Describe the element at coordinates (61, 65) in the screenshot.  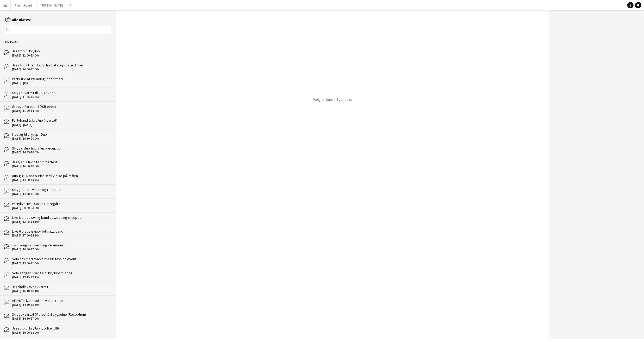
I see `div: Jazz trio (After Hours Trio) at corporate dinner` at that location.